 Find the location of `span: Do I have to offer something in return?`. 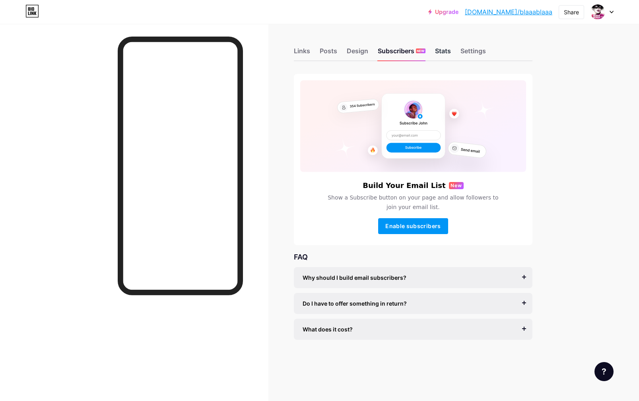

span: Do I have to offer something in return? is located at coordinates (354, 303).